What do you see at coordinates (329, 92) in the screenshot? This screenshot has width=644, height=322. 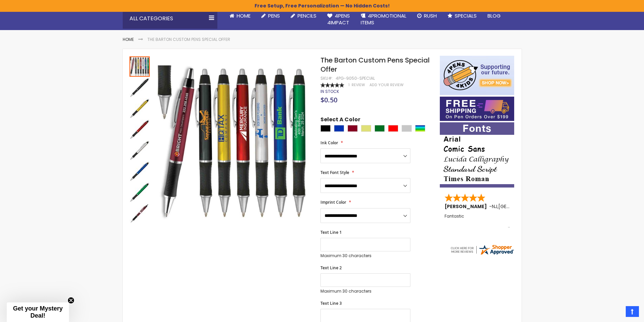 I see `div: Availability` at bounding box center [329, 92].